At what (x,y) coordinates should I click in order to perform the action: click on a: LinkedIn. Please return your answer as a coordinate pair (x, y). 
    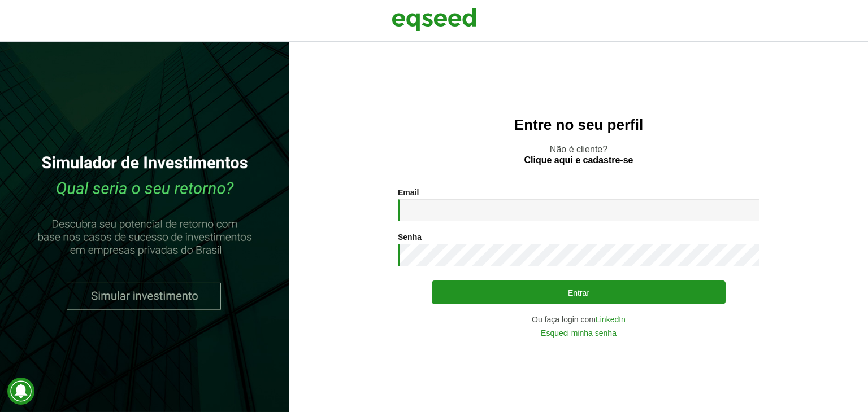
    Looking at the image, I should click on (610, 320).